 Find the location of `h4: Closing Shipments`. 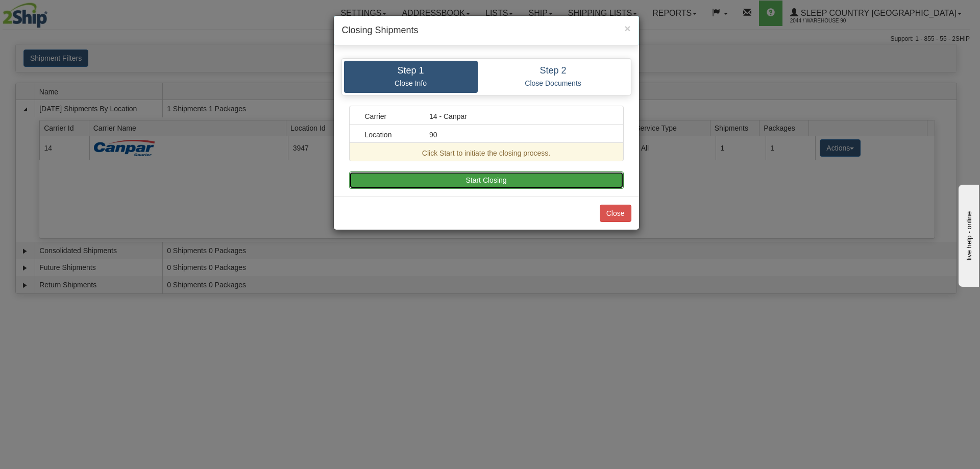

h4: Closing Shipments is located at coordinates (486, 31).